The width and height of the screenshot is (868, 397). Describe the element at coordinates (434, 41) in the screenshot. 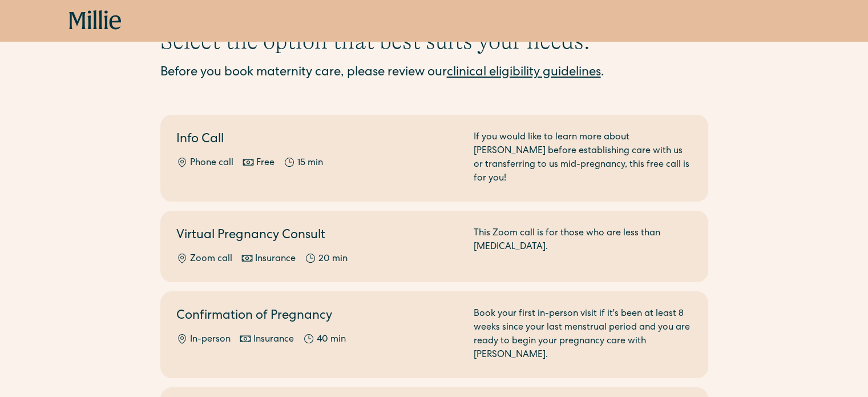

I see `h1: Select the option that best suits your needs.` at that location.